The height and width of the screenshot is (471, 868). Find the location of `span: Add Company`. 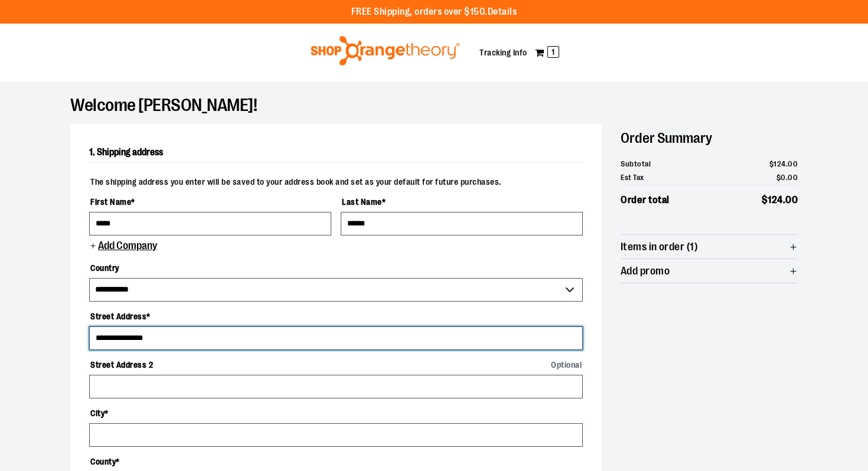

span: Add Company is located at coordinates (127, 245).